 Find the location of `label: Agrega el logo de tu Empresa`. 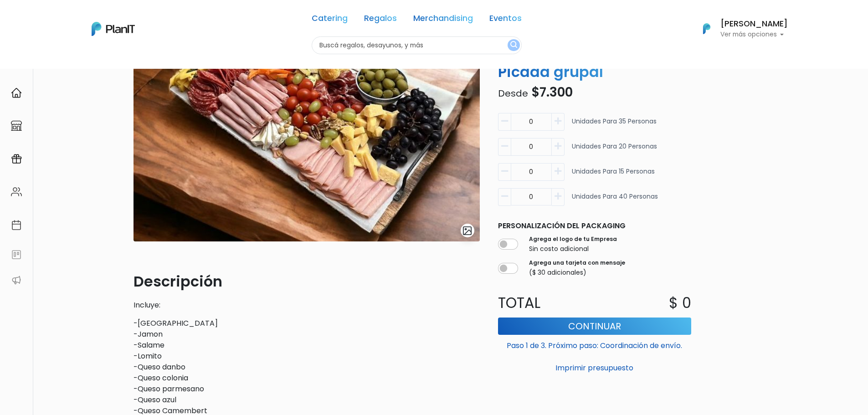

label: Agrega el logo de tu Empresa is located at coordinates (573, 240).